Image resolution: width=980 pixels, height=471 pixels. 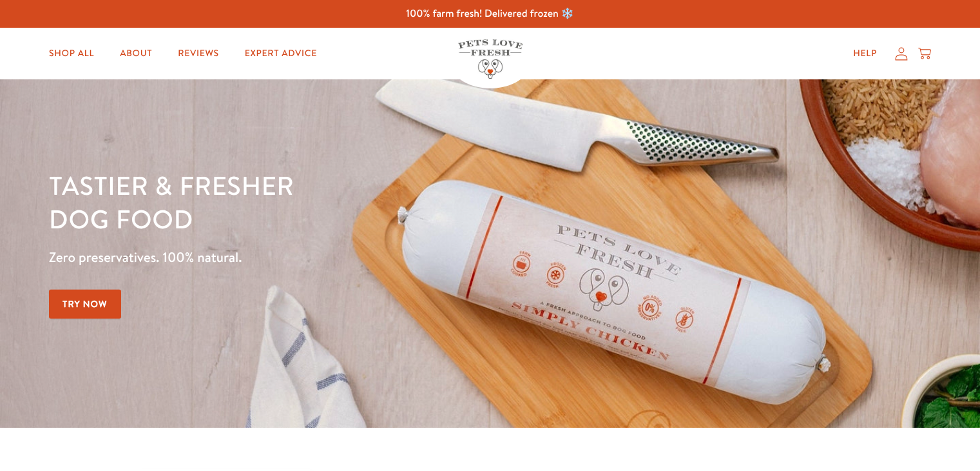 What do you see at coordinates (198, 54) in the screenshot?
I see `a: Reviews` at bounding box center [198, 54].